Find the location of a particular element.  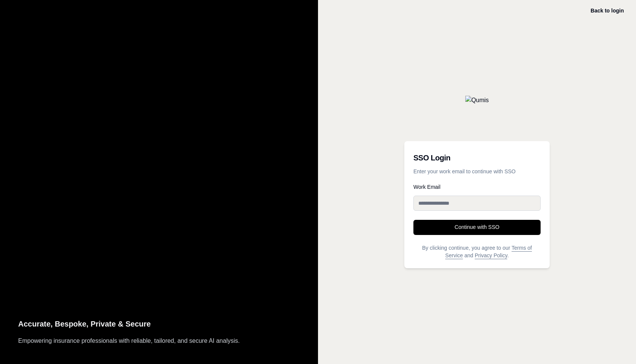

a: Back to login is located at coordinates (607, 10).